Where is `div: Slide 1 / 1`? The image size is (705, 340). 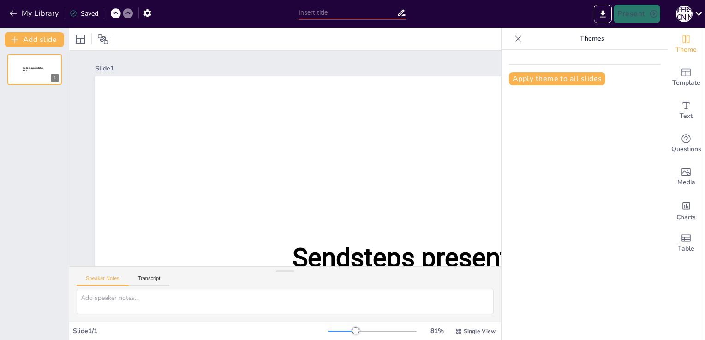
div: Slide 1 / 1 is located at coordinates (200, 331).